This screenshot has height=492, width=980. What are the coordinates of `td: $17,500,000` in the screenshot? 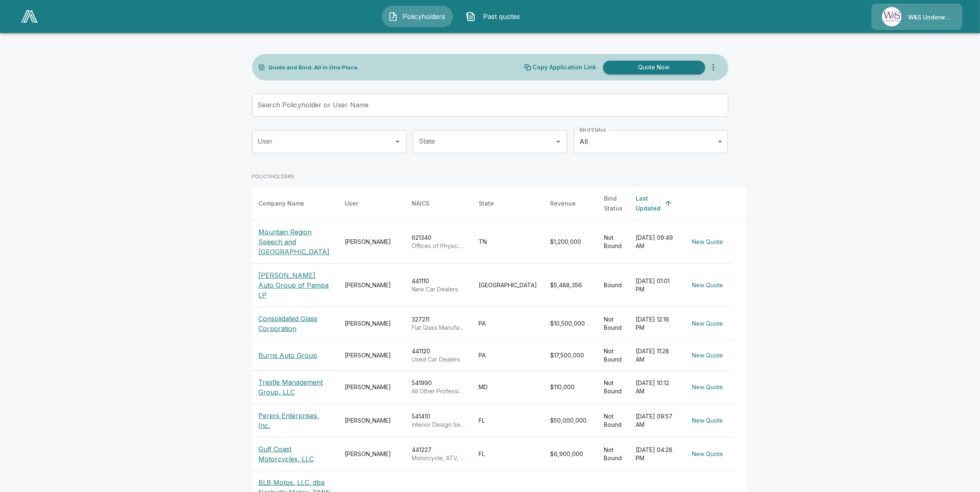 It's located at (571, 356).